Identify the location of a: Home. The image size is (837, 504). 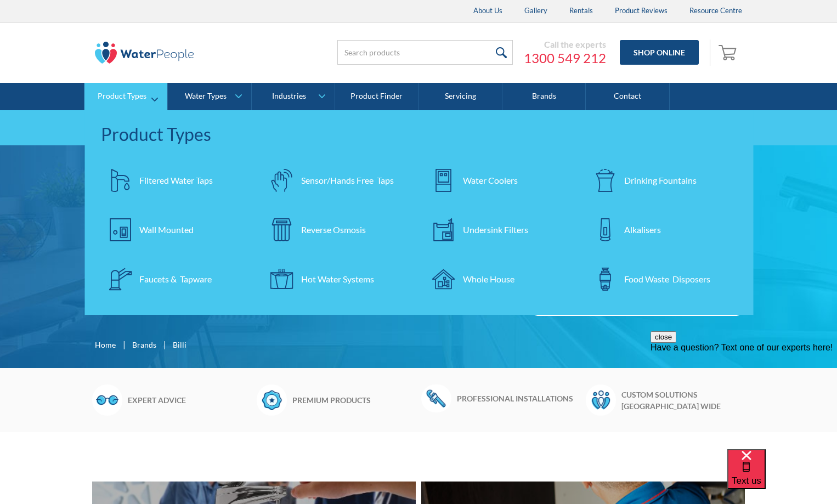
(105, 345).